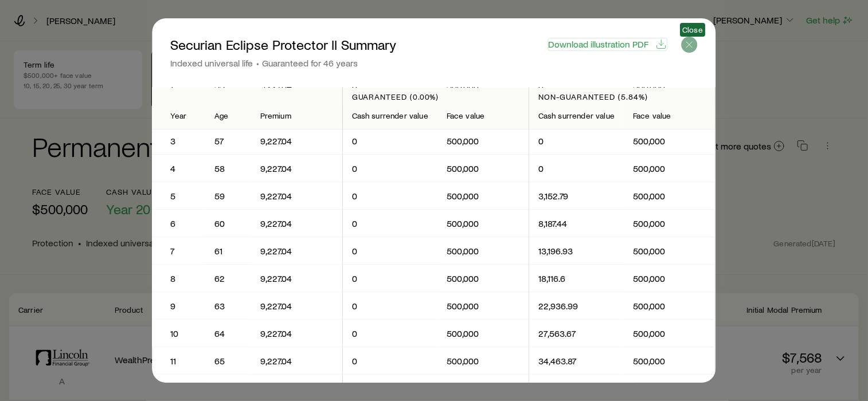  What do you see at coordinates (179, 305) in the screenshot?
I see `p: 9` at bounding box center [179, 305].